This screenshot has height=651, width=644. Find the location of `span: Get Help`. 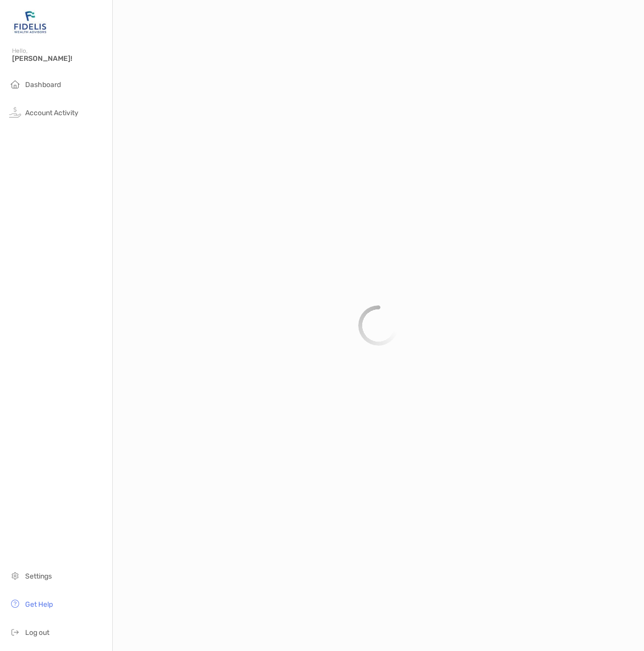

span: Get Help is located at coordinates (39, 604).